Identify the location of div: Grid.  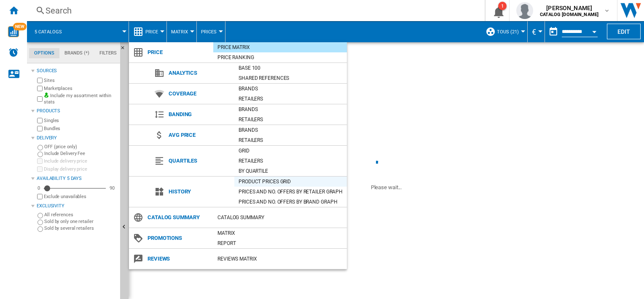
(290, 151).